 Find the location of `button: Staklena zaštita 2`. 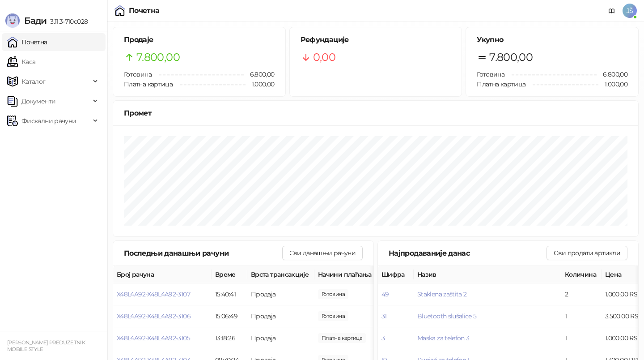

button: Staklena zaštita 2 is located at coordinates (442, 294).